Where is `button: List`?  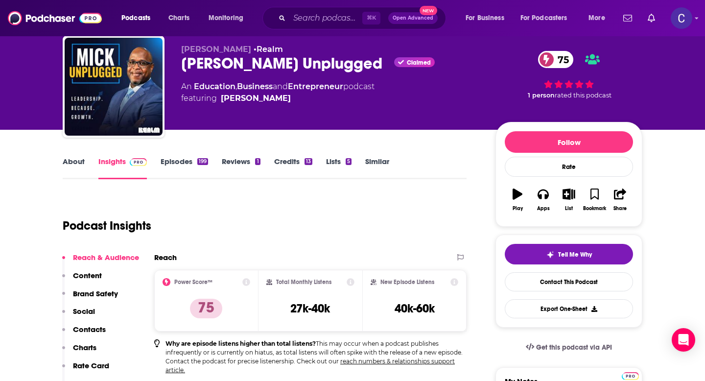 button: List is located at coordinates (569, 200).